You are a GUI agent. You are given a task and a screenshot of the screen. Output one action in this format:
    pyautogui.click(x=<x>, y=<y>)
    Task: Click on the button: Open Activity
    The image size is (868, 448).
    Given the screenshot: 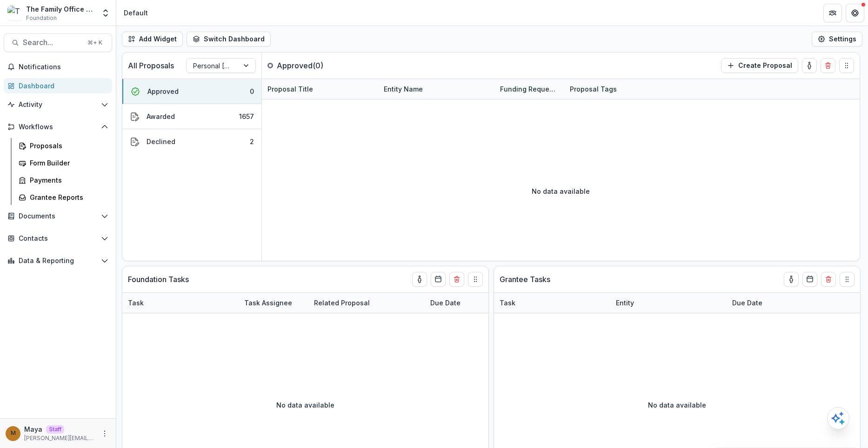 What is the action you would take?
    pyautogui.click(x=58, y=104)
    